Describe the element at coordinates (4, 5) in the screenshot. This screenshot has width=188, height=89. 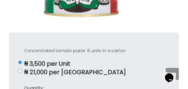
I see `span: 1` at that location.